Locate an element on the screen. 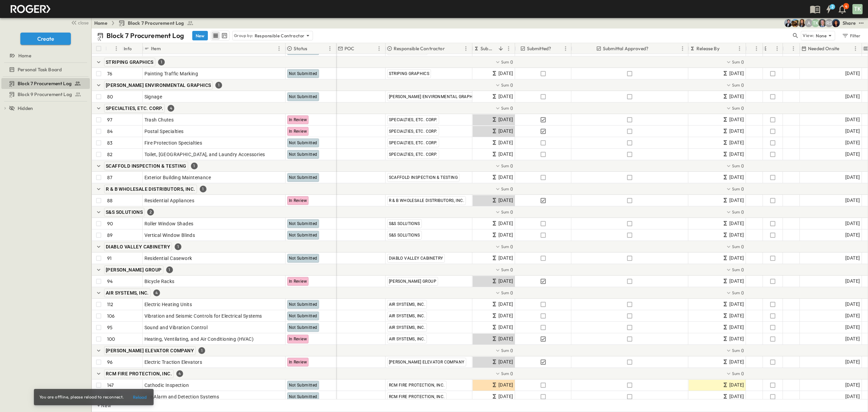  a: Block 9 Procurement Log is located at coordinates (45, 94).